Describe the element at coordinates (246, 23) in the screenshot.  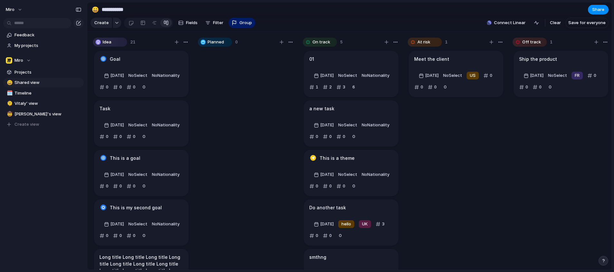
I see `span: Group` at that location.